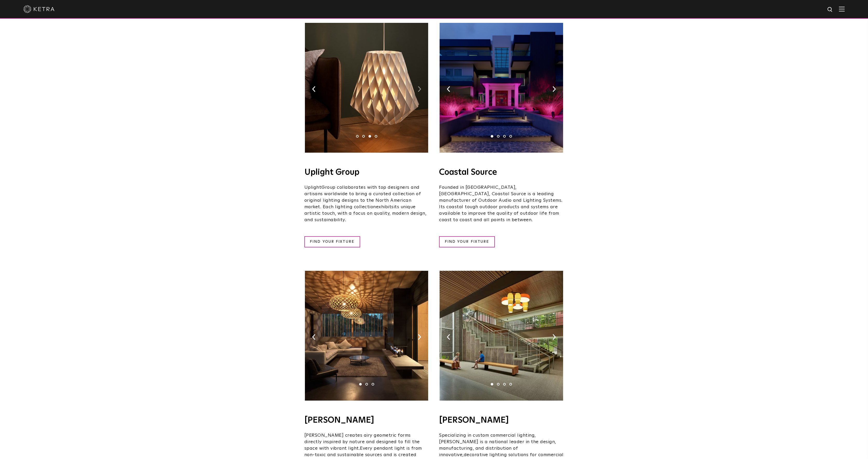  Describe the element at coordinates (501, 88) in the screenshot. I see `img: 03-1.jpg` at that location.